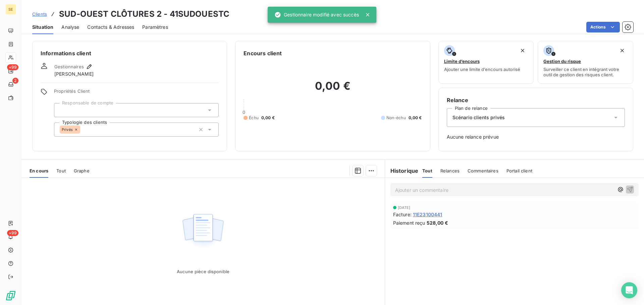  I want to click on h6: Informations client, so click(130, 54).